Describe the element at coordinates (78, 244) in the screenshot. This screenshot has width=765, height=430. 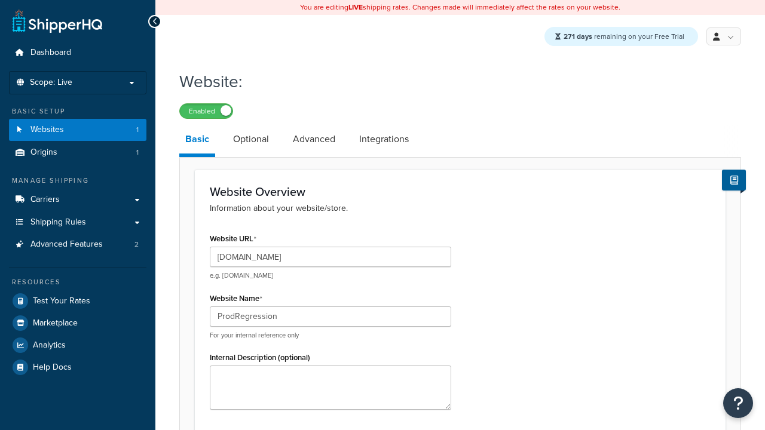
I see `a: Advanced Features2` at that location.